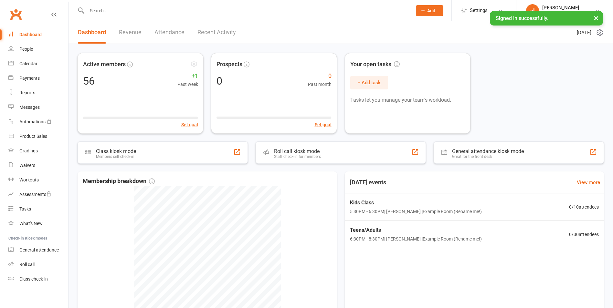 Image resolution: width=613 pixels, height=308 pixels. What do you see at coordinates (29, 180) in the screenshot?
I see `div: Workouts` at bounding box center [29, 180].